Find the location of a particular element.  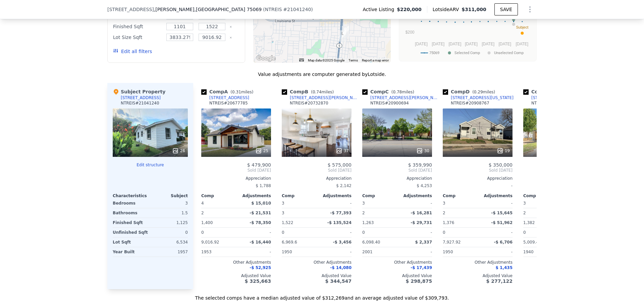

span: $ 277,122 is located at coordinates (500, 281).